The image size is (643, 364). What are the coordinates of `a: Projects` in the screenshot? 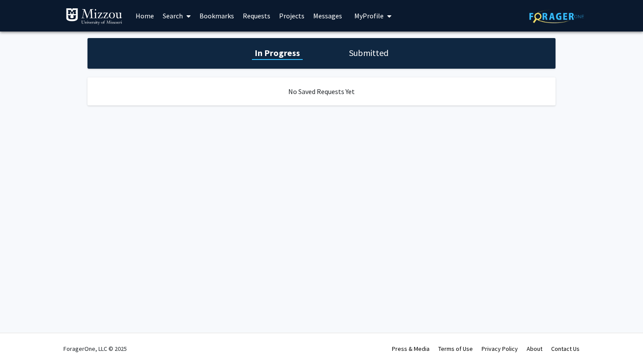 It's located at (292, 16).